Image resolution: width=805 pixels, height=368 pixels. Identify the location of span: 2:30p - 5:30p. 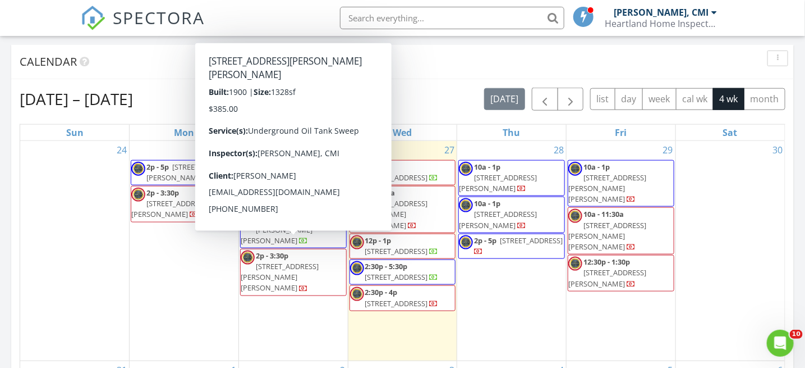
(387, 266).